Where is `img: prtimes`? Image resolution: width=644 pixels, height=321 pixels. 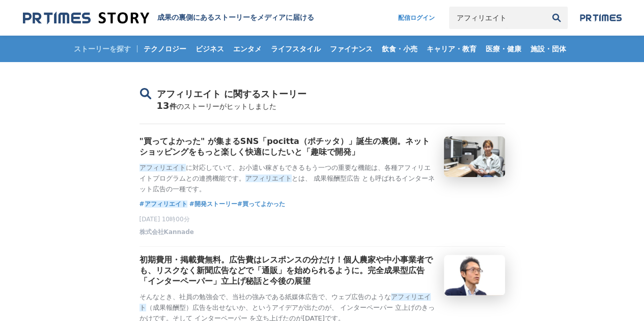 img: prtimes is located at coordinates (601, 18).